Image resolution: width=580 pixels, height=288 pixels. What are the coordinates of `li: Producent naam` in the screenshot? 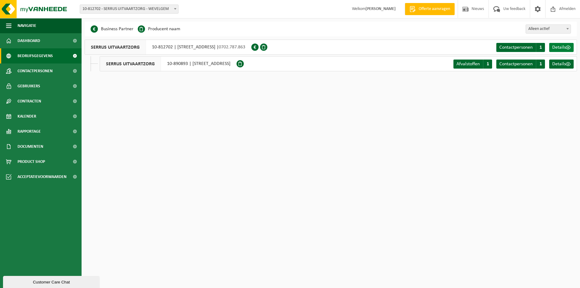 It's located at (159, 29).